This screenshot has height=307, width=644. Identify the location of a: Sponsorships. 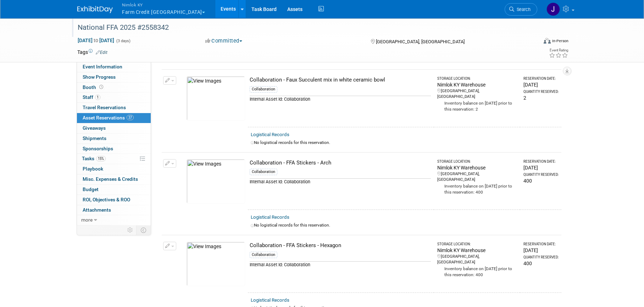
(114, 149).